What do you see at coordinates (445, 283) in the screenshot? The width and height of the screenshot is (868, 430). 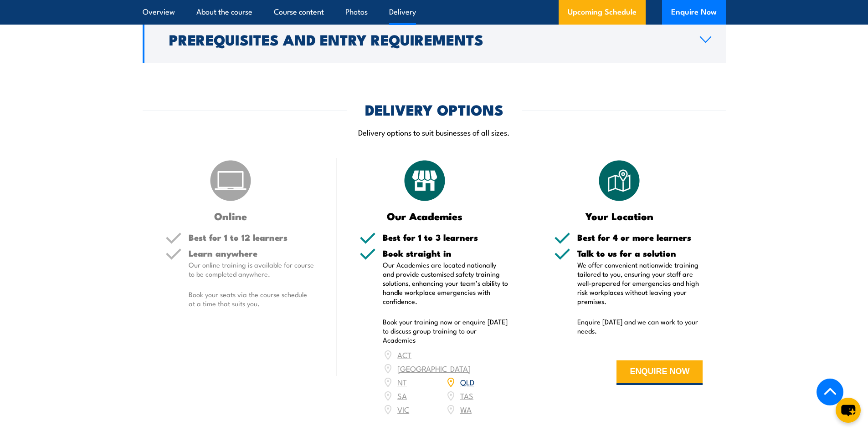 I see `p: Our Academies are located nationally and provide customised safety training solutions, enhancing ...` at bounding box center [445, 283].